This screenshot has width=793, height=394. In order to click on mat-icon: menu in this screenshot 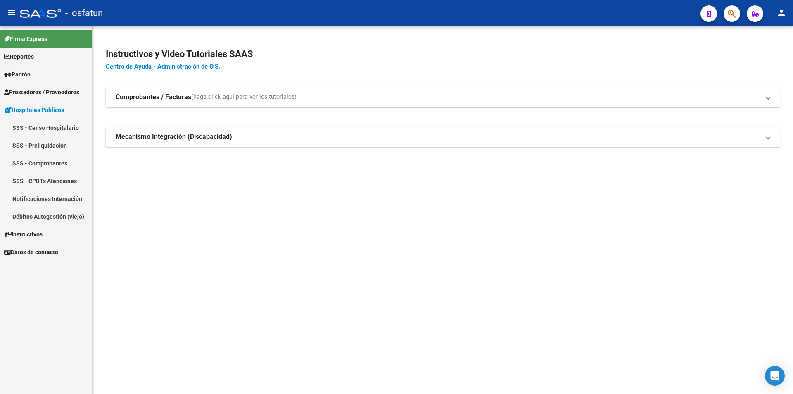, I will do `click(12, 13)`.